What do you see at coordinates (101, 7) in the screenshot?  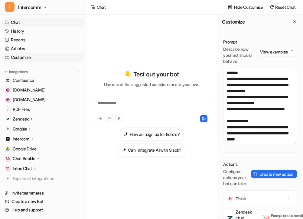 I see `div: Chat` at bounding box center [101, 7].